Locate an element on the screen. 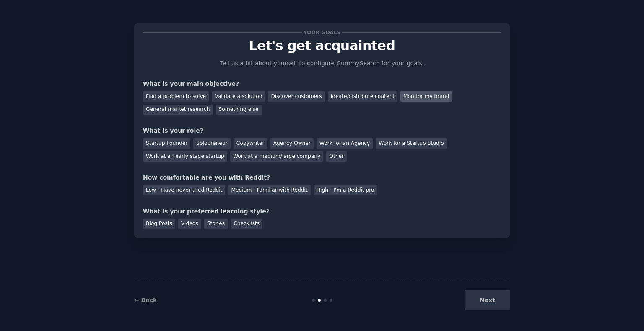  div: Work for an Agency is located at coordinates (345, 143).